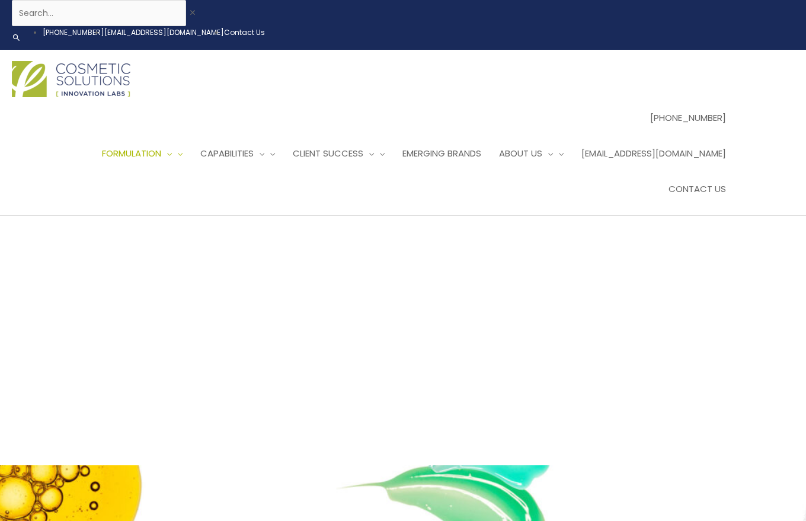 The width and height of the screenshot is (806, 521). I want to click on a: Capabilities, so click(238, 153).